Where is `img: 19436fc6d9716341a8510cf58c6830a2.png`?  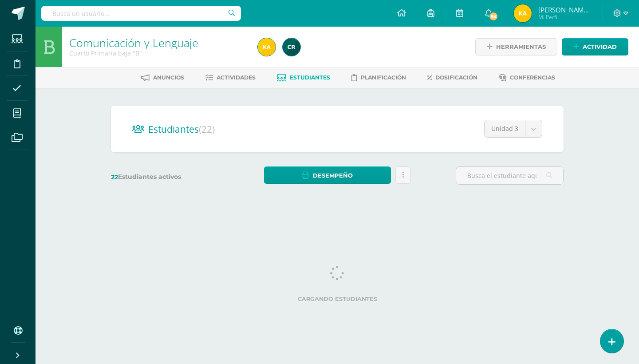
img: 19436fc6d9716341a8510cf58c6830a2.png is located at coordinates (291, 47).